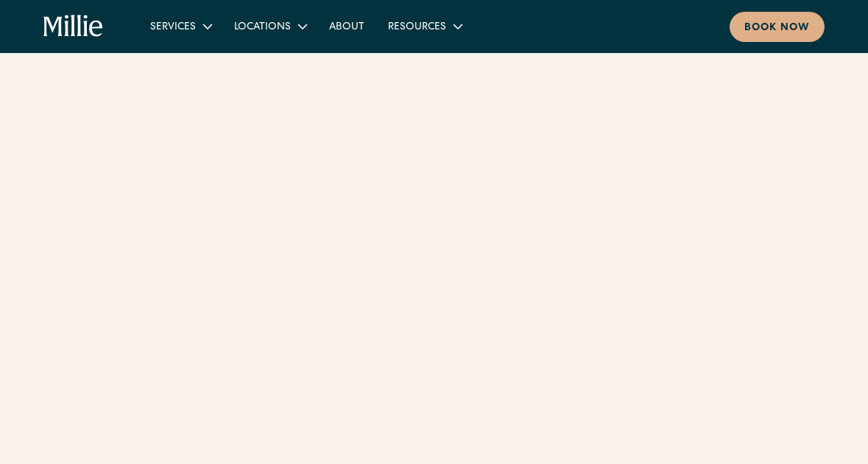 This screenshot has width=868, height=464. I want to click on a: Book now, so click(777, 27).